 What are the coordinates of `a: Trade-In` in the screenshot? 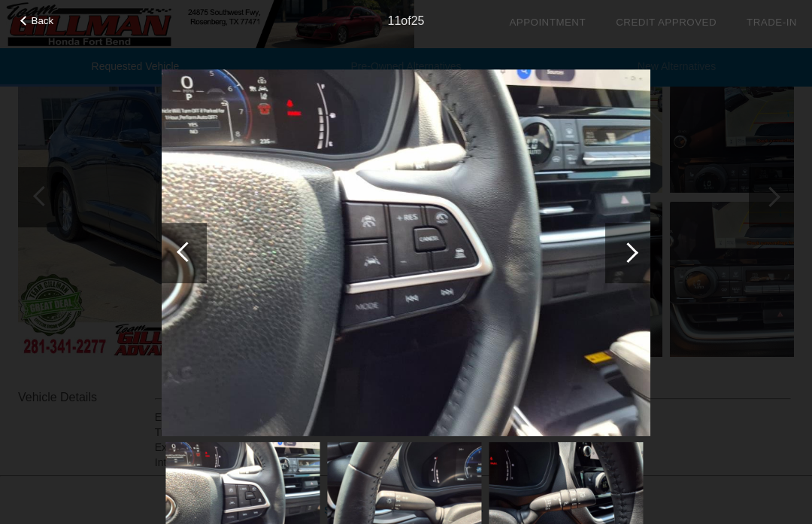 It's located at (771, 22).